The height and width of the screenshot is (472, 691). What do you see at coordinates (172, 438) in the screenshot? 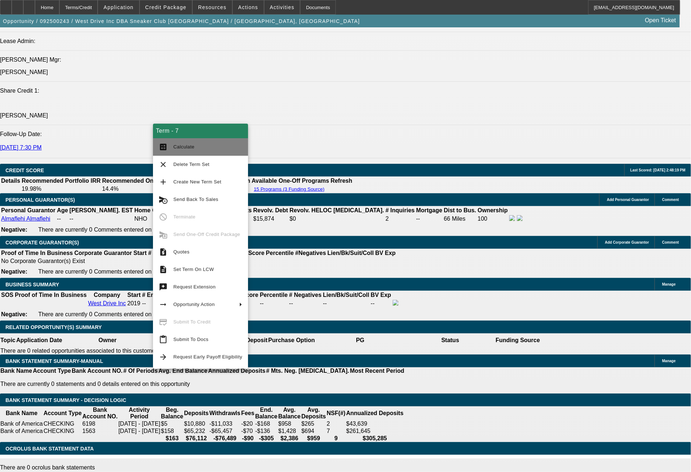
I see `th: $163` at bounding box center [172, 438].